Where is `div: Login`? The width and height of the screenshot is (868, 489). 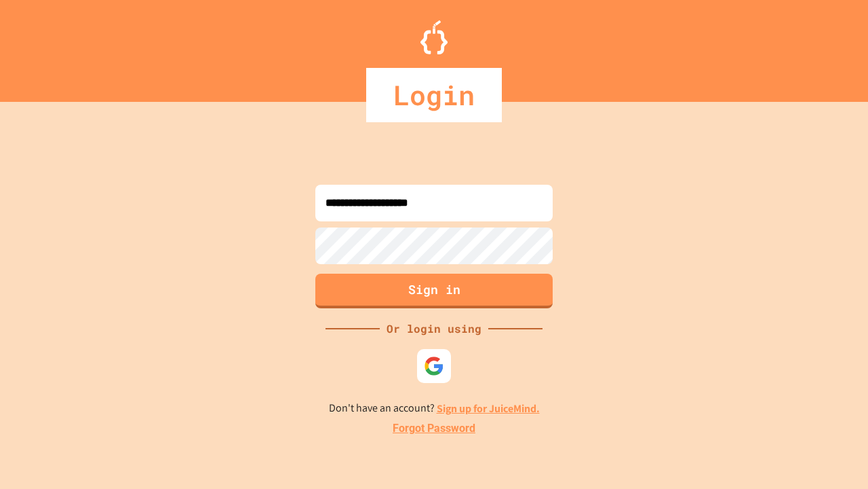
div: Login is located at coordinates (434, 95).